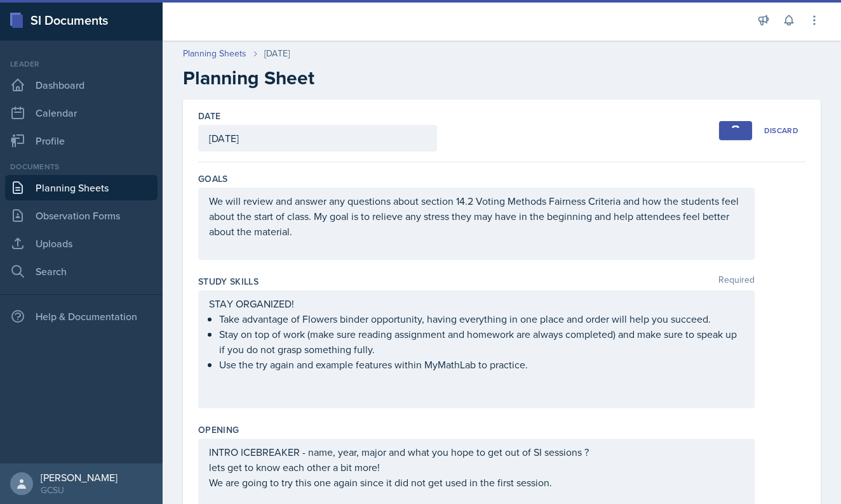 Image resolution: width=841 pixels, height=504 pixels. Describe the element at coordinates (81, 167) in the screenshot. I see `div: Documents` at that location.